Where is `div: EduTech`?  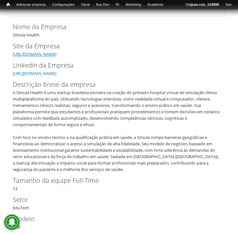 div: EduTech is located at coordinates (119, 203).